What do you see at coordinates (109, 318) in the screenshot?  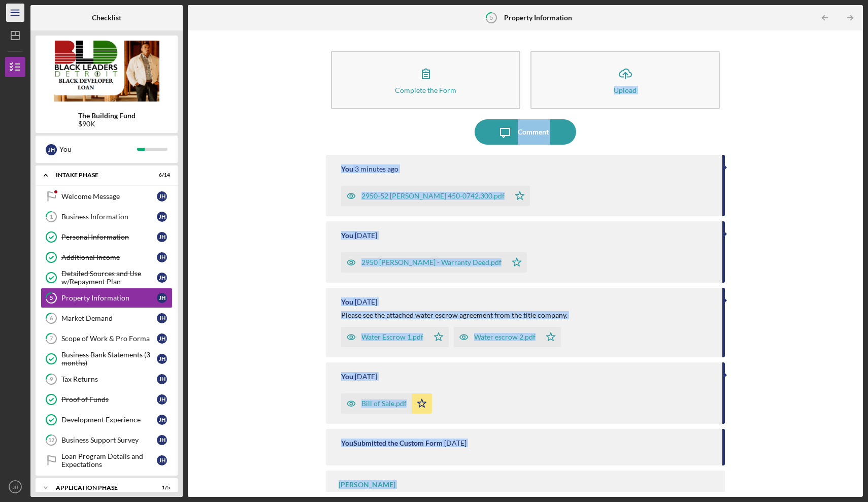 I see `div: Market Demand` at bounding box center [109, 318].